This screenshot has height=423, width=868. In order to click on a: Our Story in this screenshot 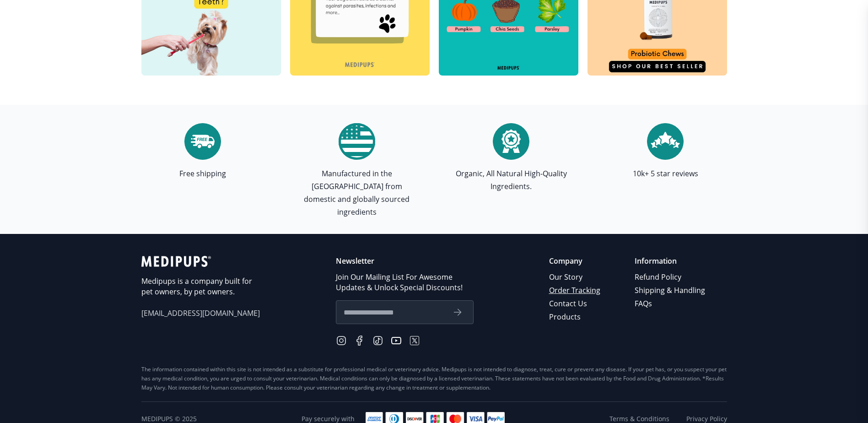, I will do `click(575, 277)`.